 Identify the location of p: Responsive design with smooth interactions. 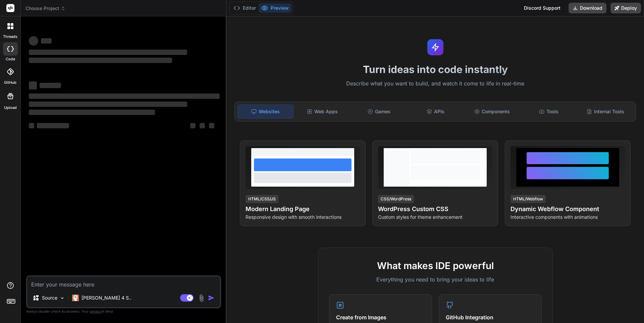
(303, 217).